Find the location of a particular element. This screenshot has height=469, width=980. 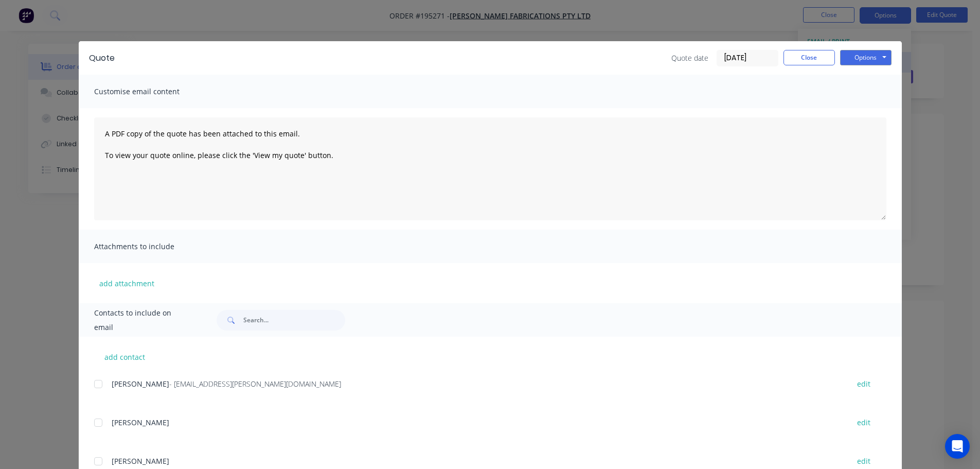

div: Open Intercom Messenger is located at coordinates (958, 447).